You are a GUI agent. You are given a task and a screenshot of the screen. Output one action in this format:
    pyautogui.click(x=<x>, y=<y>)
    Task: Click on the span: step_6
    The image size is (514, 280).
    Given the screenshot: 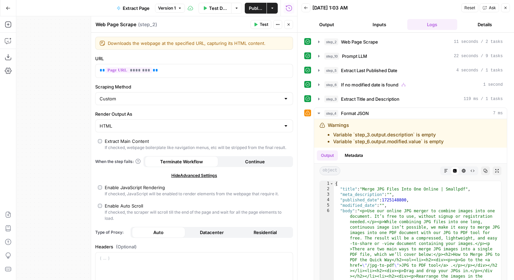 What is the action you would take?
    pyautogui.click(x=331, y=85)
    